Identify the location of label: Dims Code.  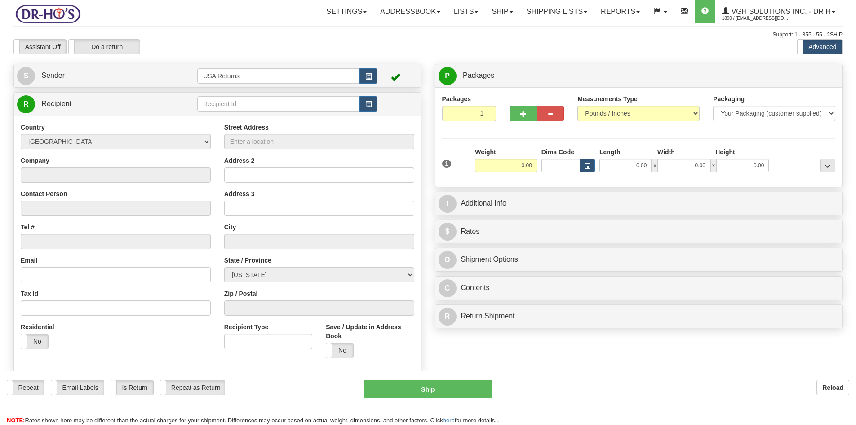
(558, 152).